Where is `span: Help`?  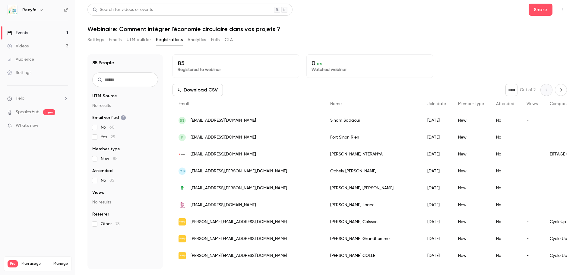 span: Help is located at coordinates (20, 98).